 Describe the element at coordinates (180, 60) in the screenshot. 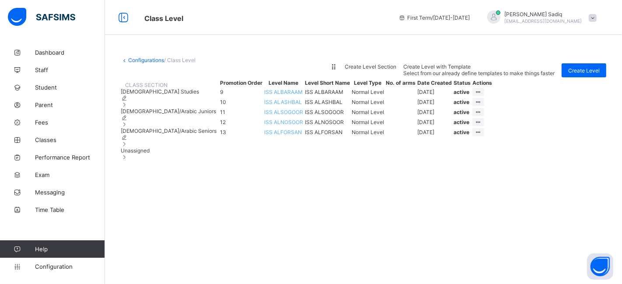

I see `span: / Class Level` at that location.